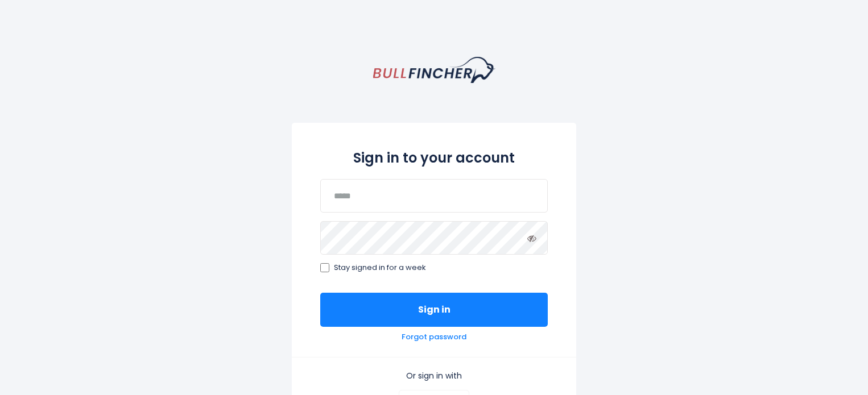 This screenshot has width=868, height=395. Describe the element at coordinates (434, 376) in the screenshot. I see `p: Or sign in with` at that location.